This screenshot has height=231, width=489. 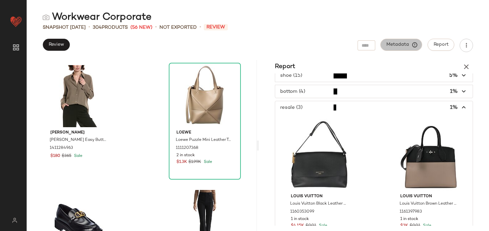 What do you see at coordinates (374, 75) in the screenshot?
I see `button: shoe (15)5%` at bounding box center [374, 75].